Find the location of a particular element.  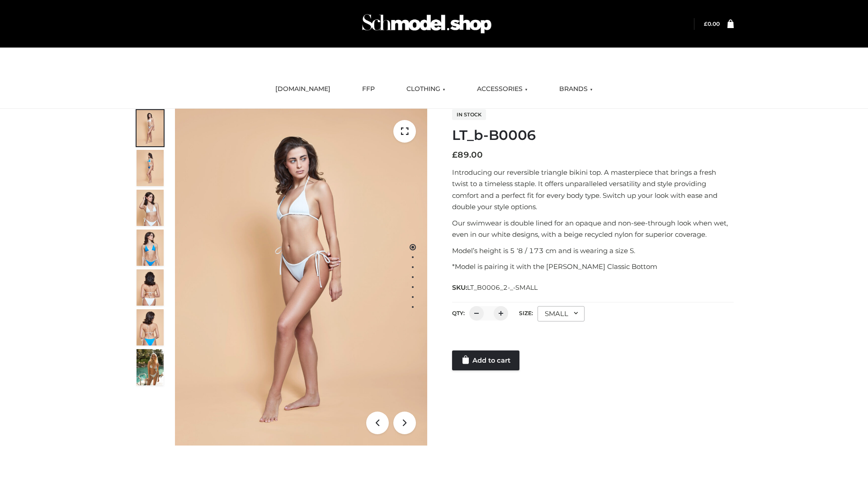

img: ArielClassicBikiniTop_CloudNine_AzureSky_OW114ECO_1-scaled.jpg is located at coordinates (150, 128).